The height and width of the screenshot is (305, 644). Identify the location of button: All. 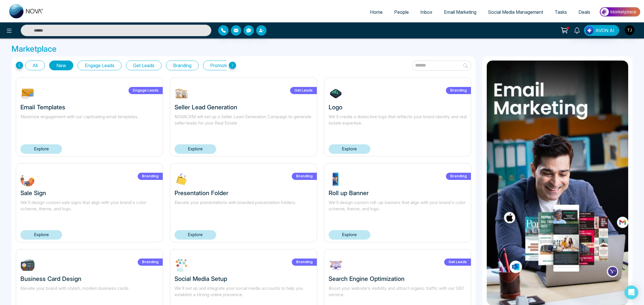
(35, 65).